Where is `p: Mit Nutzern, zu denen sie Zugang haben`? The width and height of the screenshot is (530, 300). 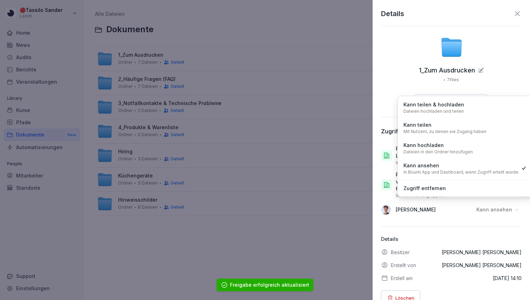 p: Mit Nutzern, zu denen sie Zugang haben is located at coordinates (444, 132).